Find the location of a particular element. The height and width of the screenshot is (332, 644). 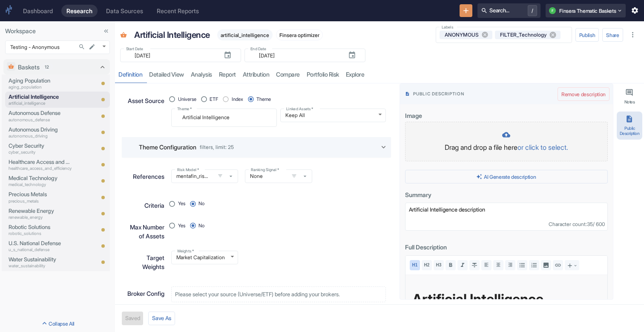

div: Artificial Intelligence is located at coordinates (172, 35).